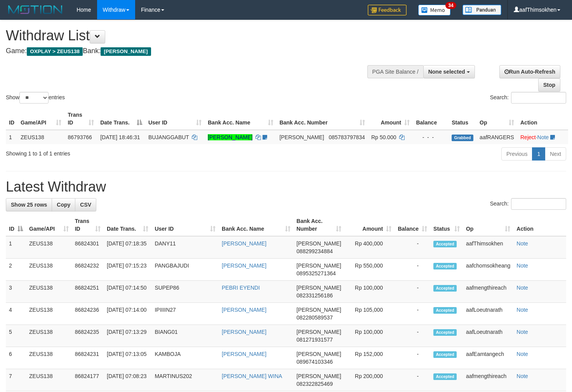 This screenshot has width=572, height=392. I want to click on td: IPIIIIN27, so click(185, 314).